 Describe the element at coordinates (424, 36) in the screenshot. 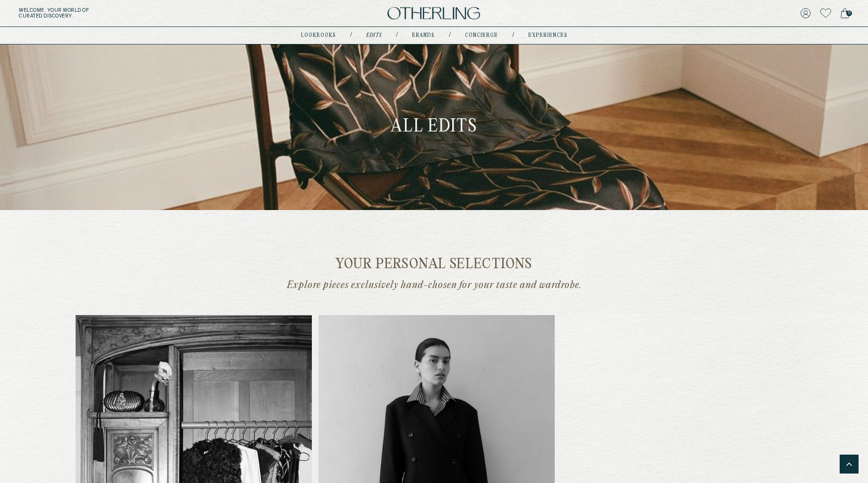

I see `a: Brands` at that location.